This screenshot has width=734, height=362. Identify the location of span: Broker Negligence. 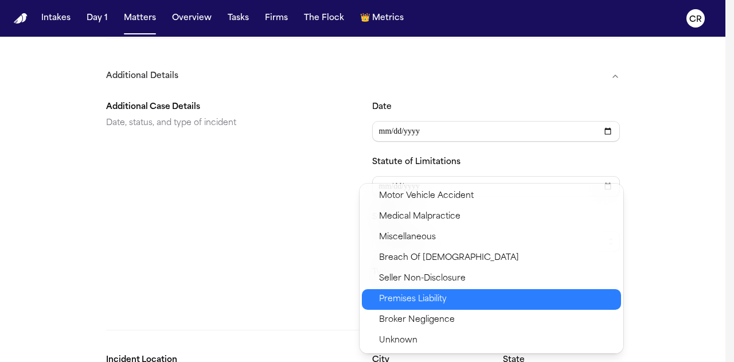
(417, 320).